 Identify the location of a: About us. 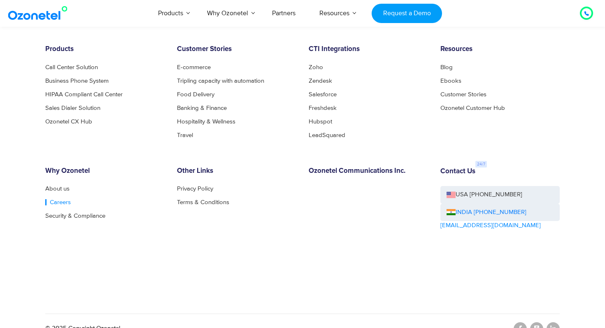
(57, 188).